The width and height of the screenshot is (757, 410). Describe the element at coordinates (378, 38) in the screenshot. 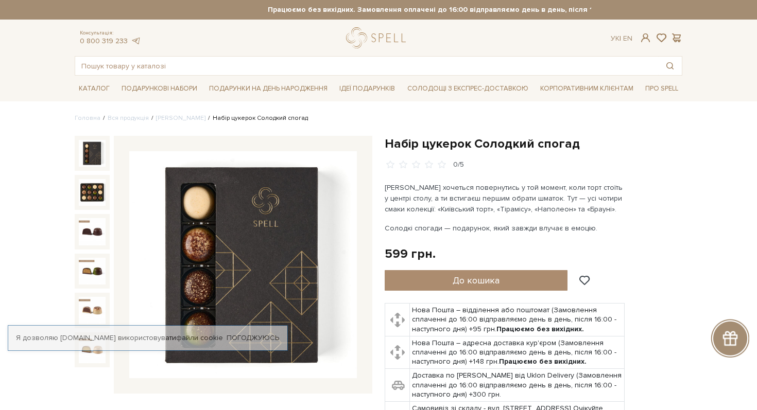

I see `a: logo` at that location.